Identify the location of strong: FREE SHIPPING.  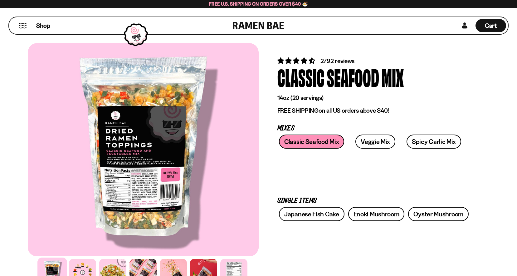
(298, 110).